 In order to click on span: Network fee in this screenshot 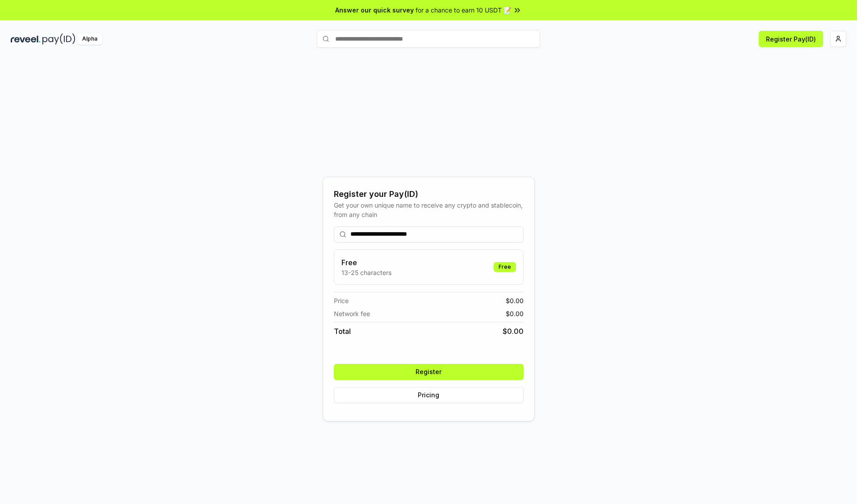, I will do `click(352, 314)`.